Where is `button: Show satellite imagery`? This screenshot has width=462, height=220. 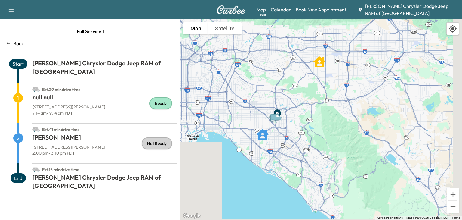 button: Show satellite imagery is located at coordinates (225, 28).